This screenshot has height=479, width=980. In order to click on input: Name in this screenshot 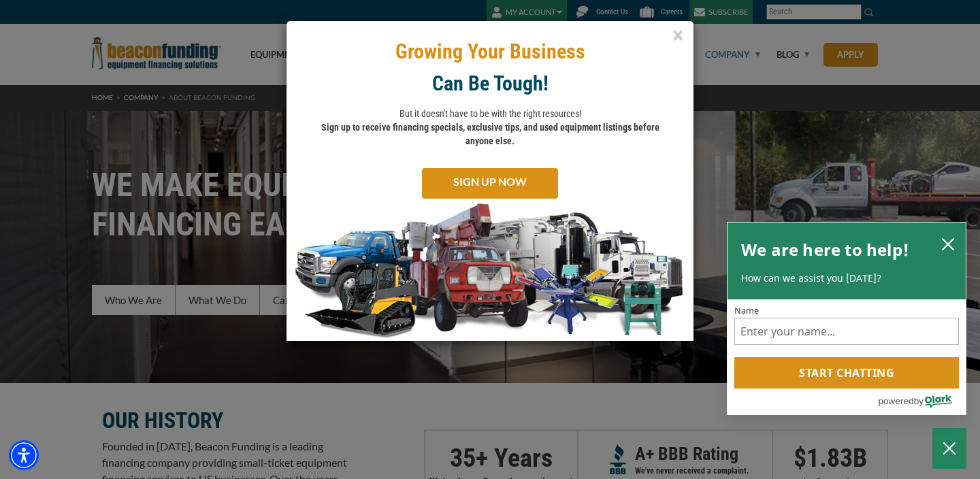, I will do `click(846, 332)`.